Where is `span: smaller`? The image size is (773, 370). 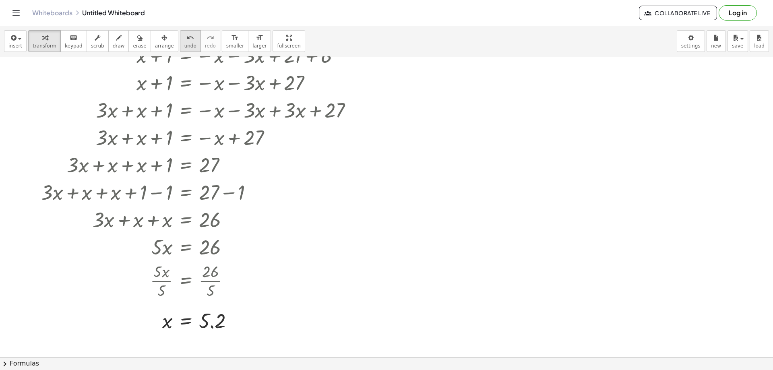 span: smaller is located at coordinates (235, 46).